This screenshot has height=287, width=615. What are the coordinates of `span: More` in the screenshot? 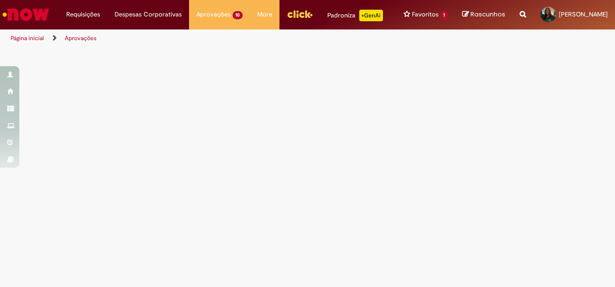 It's located at (265, 15).